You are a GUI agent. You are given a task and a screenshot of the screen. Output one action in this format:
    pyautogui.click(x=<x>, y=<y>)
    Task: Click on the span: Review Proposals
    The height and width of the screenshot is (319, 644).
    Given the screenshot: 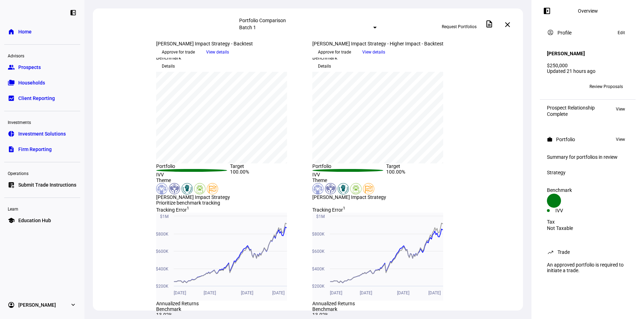 What is the action you would take?
    pyautogui.click(x=606, y=87)
    